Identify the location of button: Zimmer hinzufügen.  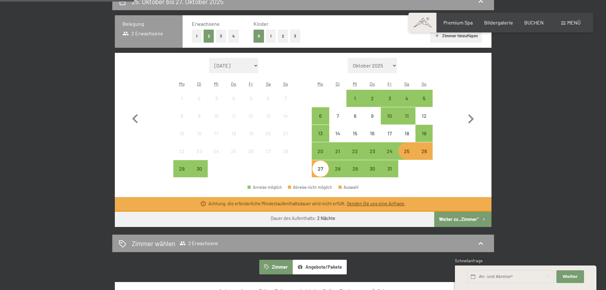
(456, 36).